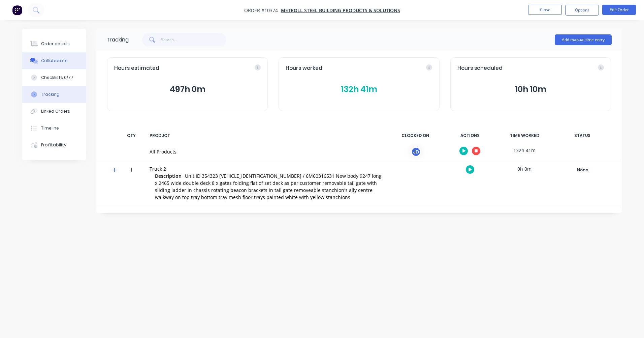  I want to click on span: Hours estimated, so click(137, 68).